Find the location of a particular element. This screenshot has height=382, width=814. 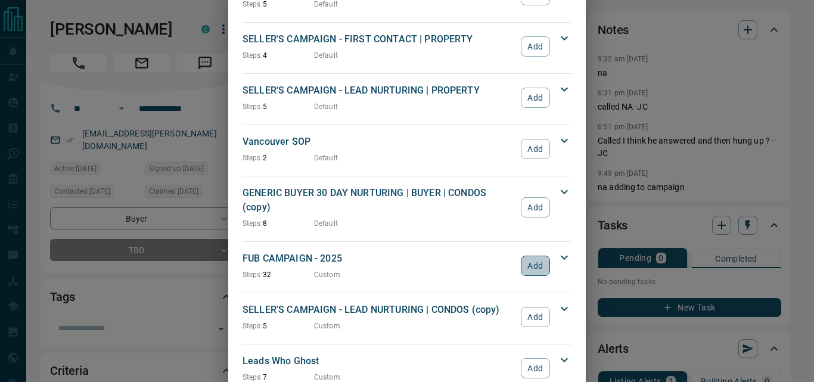

p: FUB CAMPAIGN - 2025 is located at coordinates (379, 259).